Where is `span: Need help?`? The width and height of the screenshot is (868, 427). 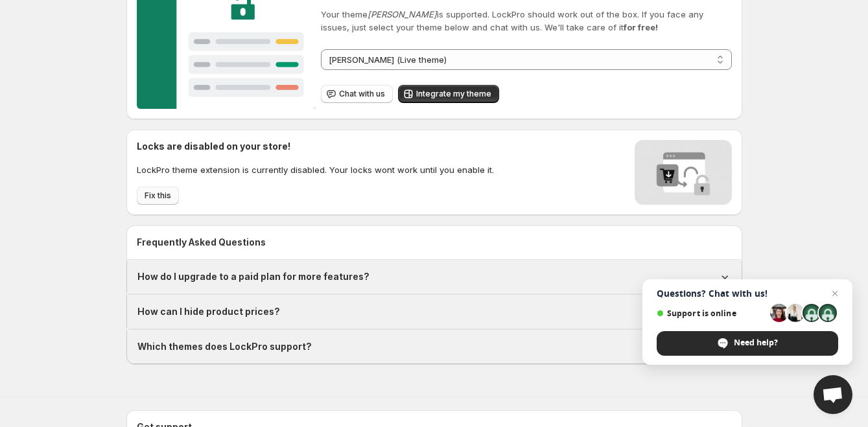 span: Need help? is located at coordinates (756, 343).